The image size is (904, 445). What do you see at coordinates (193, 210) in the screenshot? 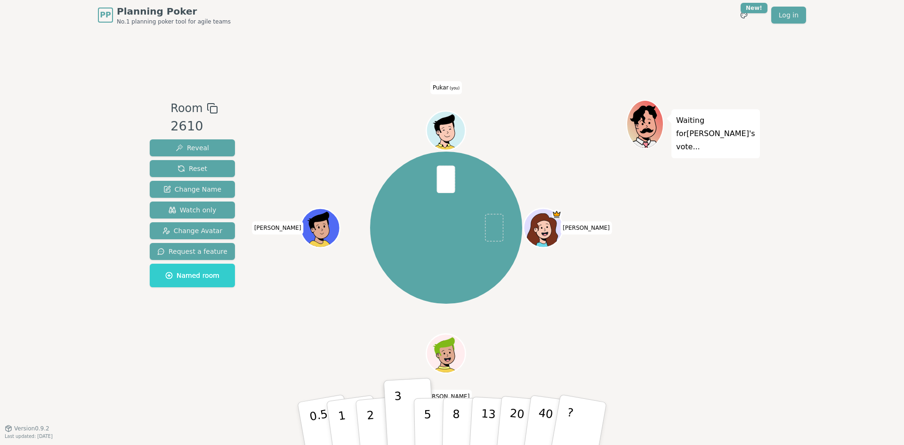
I see `span: Watch only` at bounding box center [193, 210].